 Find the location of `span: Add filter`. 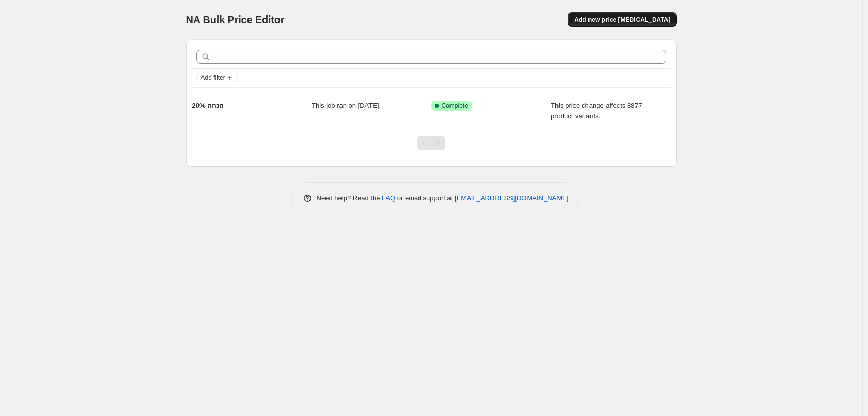

span: Add filter is located at coordinates (213, 78).